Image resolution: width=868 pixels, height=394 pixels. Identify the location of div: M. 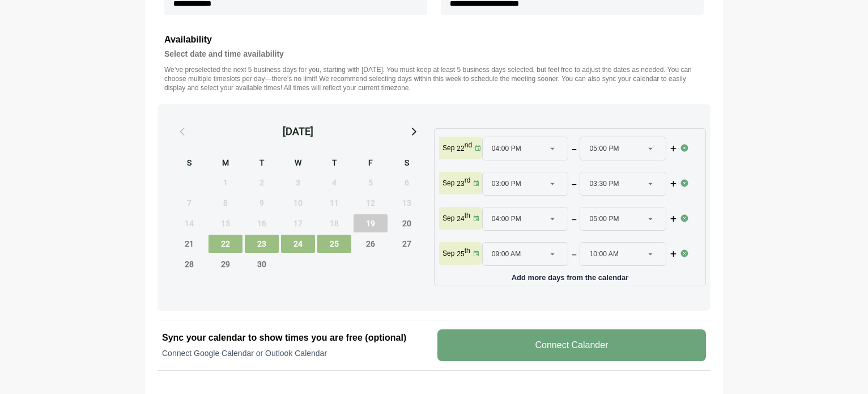
(225, 164).